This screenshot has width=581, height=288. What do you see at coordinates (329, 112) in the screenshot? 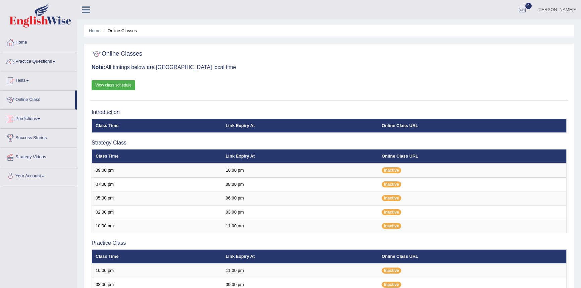
I see `h3: Introduction` at bounding box center [329, 112].